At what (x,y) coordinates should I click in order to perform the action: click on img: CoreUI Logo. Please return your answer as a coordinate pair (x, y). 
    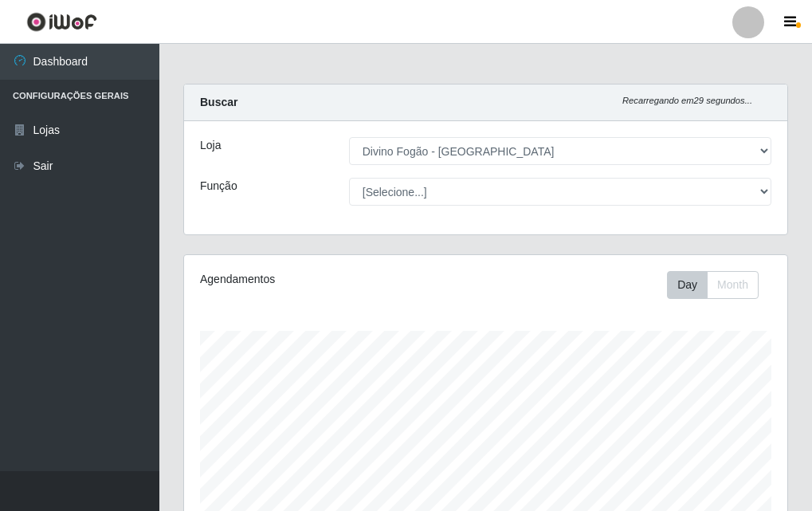
    Looking at the image, I should click on (61, 22).